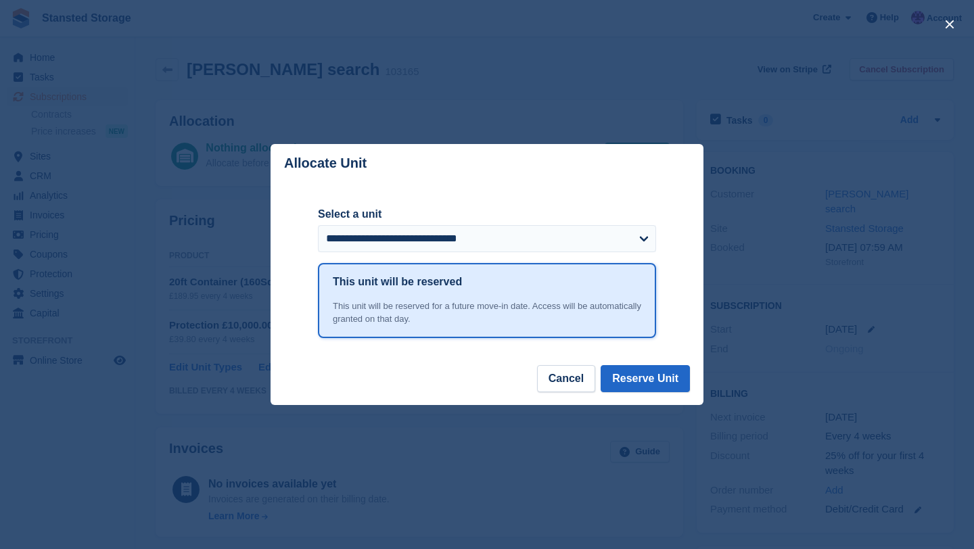 The image size is (974, 549). Describe the element at coordinates (487, 313) in the screenshot. I see `div: This unit will be reserved for a future move-in date. Access will be automatically granted on tha...` at that location.